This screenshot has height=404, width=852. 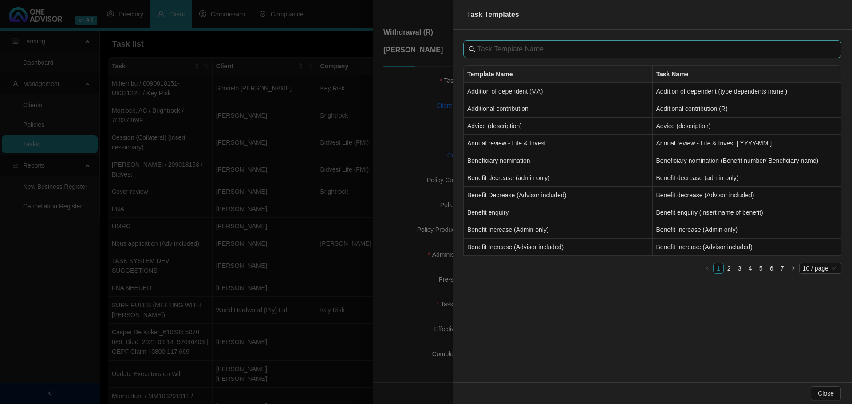 I want to click on li: 5, so click(x=761, y=268).